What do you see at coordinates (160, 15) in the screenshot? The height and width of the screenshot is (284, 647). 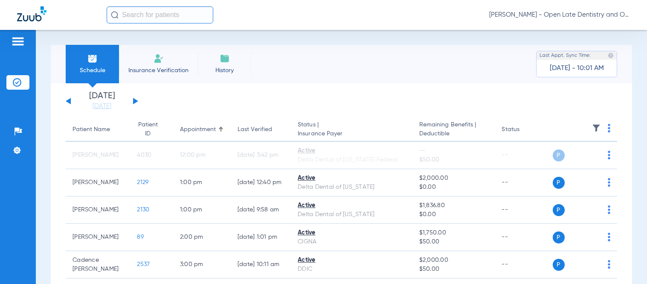 I see `input: Search for patients` at bounding box center [160, 15].